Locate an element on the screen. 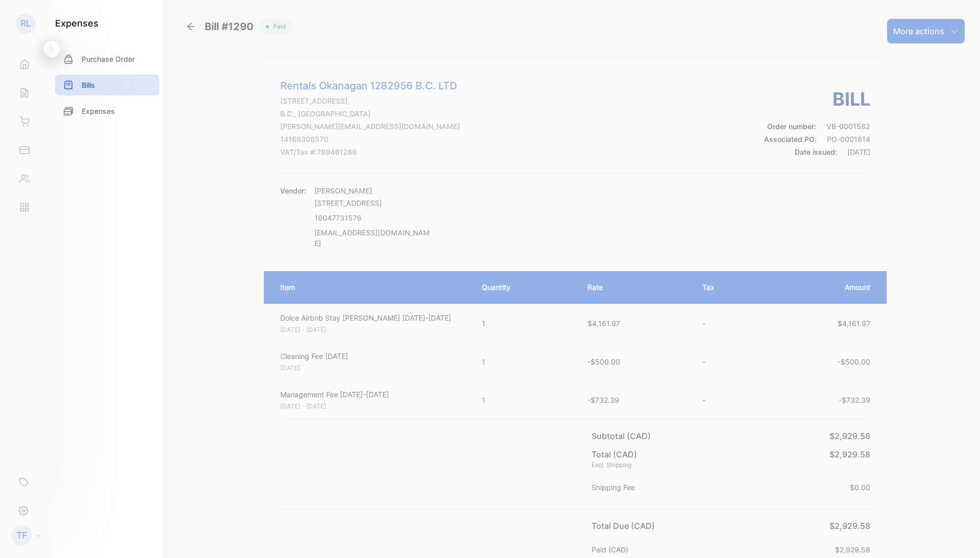  h1: expenses is located at coordinates (77, 23).